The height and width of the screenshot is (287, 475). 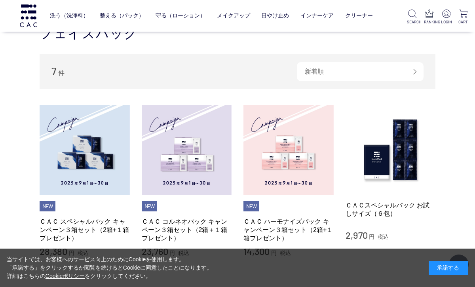 I want to click on p: RANKING, so click(x=429, y=22).